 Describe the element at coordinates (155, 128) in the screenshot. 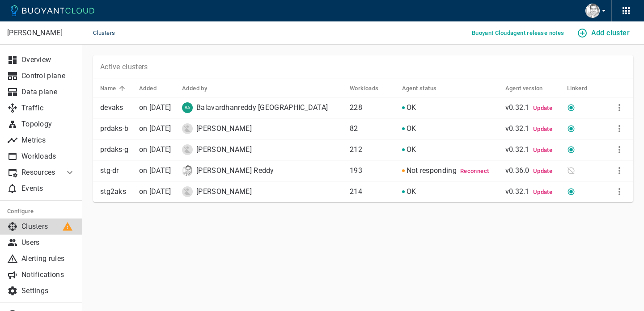

I see `span: Thu, 27 Jun 2024 10:58:40 GMT-4 / Thu, 27 Jun 2024 14:58:40 UTC` at that location.